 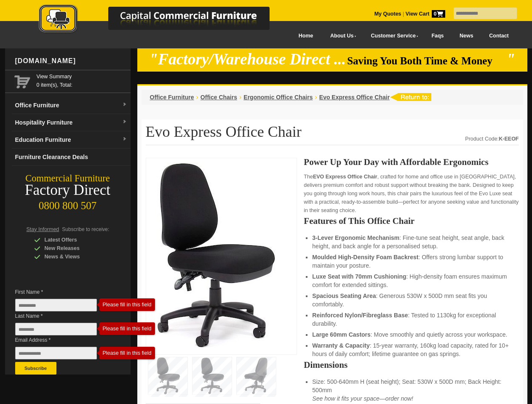 I want to click on button: Subscribe, so click(x=36, y=368).